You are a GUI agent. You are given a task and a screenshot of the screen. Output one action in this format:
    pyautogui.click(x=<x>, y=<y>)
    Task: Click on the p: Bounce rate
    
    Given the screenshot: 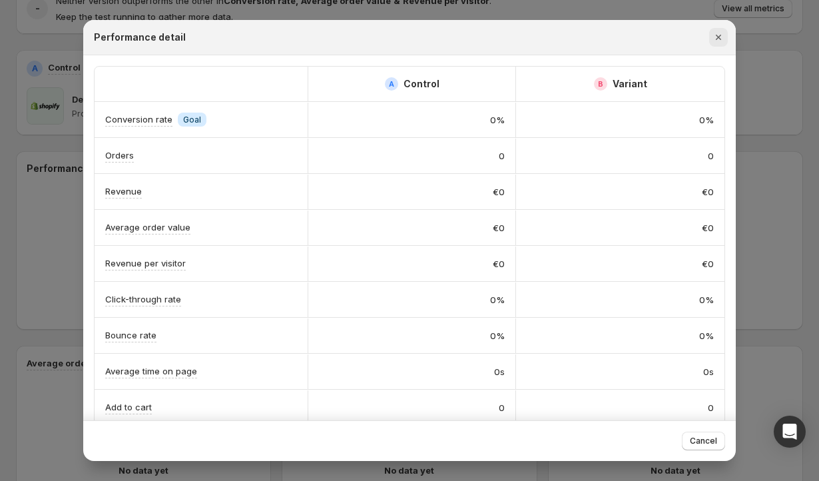 What is the action you would take?
    pyautogui.click(x=131, y=335)
    